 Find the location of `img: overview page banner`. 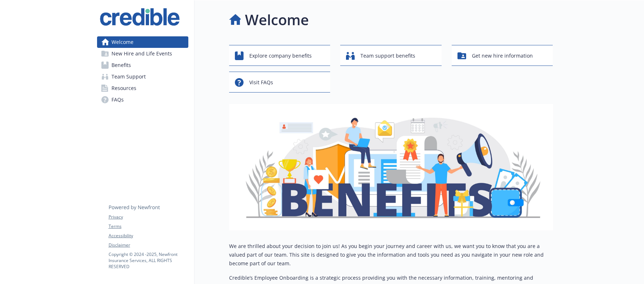

img: overview page banner is located at coordinates (391, 167).